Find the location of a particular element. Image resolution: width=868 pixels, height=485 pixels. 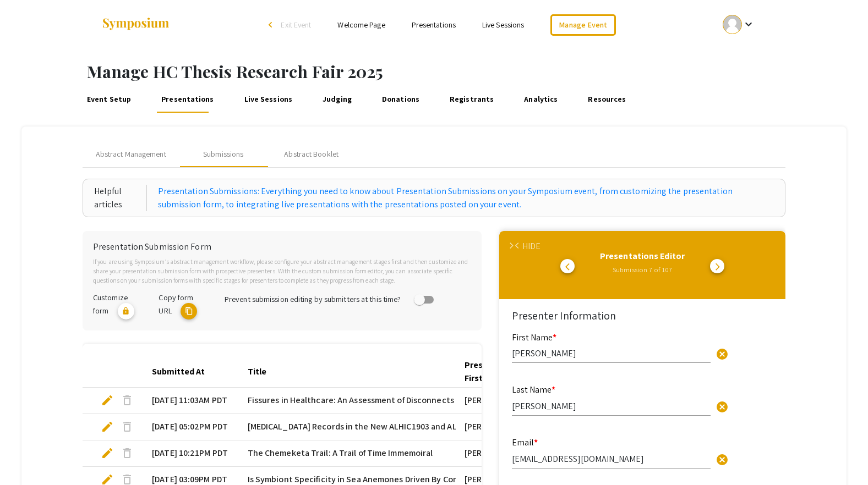

button: go to previous presentation is located at coordinates (567, 267).